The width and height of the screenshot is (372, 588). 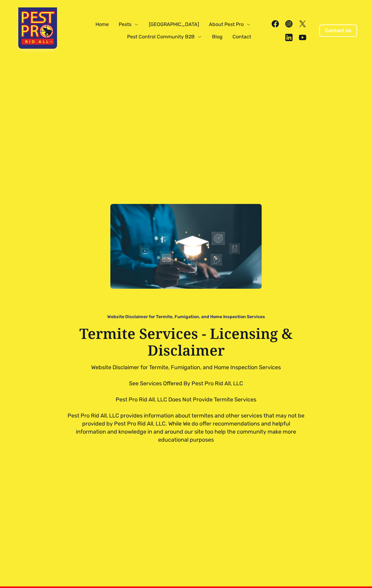 I want to click on button: Pests, so click(x=129, y=25).